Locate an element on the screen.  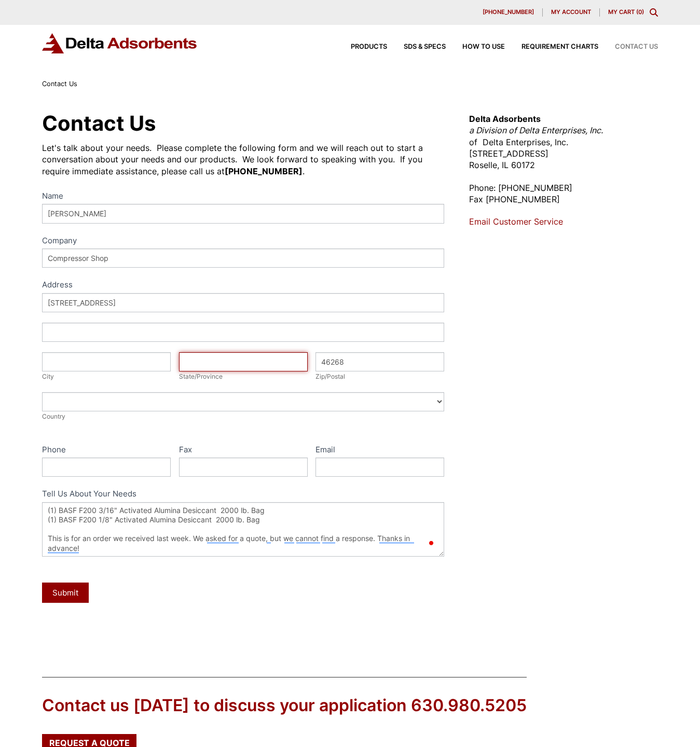
div: Let's talk about your needs. Please complete the following form and we will reach out to start a ... is located at coordinates (243, 160).